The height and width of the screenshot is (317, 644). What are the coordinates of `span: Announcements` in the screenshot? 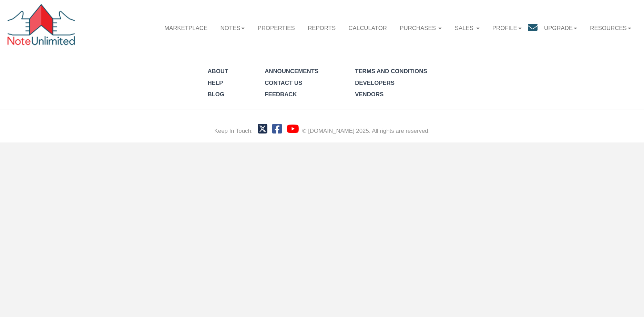 It's located at (292, 71).